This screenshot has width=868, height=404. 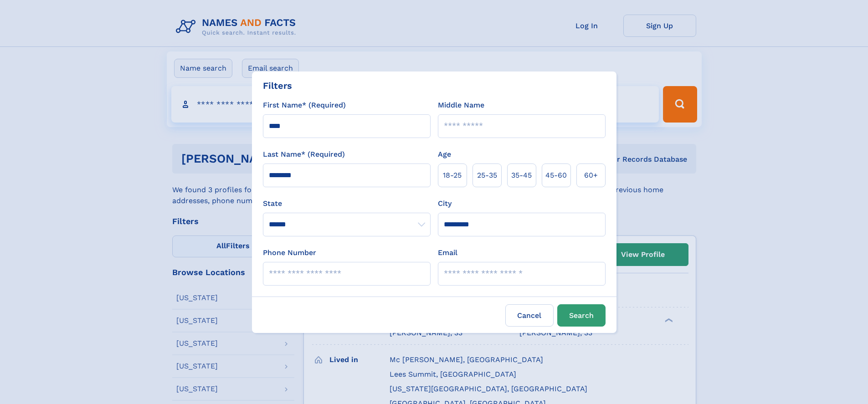 What do you see at coordinates (521, 175) in the screenshot?
I see `span: 35‑45` at bounding box center [521, 175].